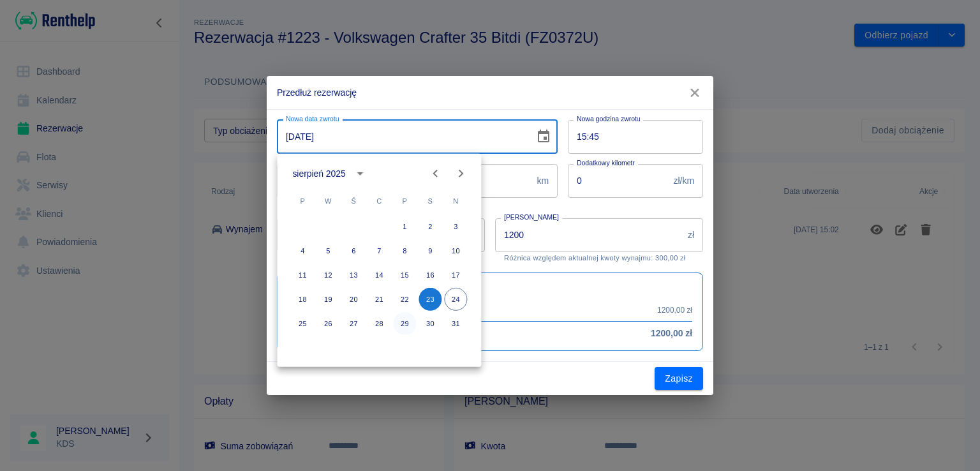 The image size is (980, 471). I want to click on button: 7, so click(379, 250).